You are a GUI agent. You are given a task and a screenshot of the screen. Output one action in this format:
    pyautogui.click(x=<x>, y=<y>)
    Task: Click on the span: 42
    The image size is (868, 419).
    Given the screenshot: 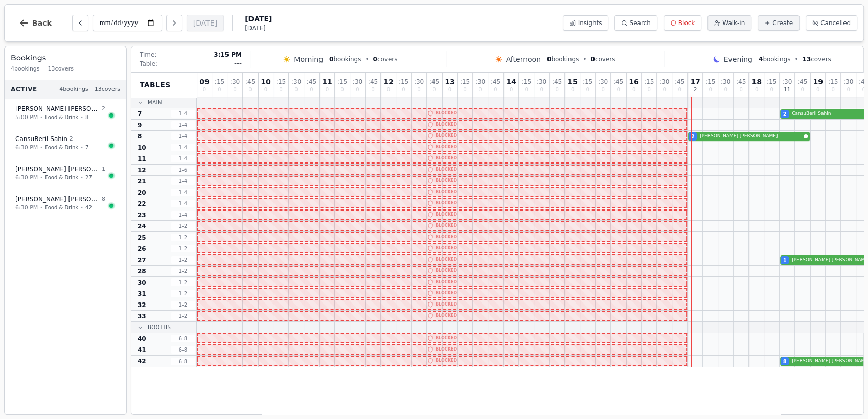 What is the action you would take?
    pyautogui.click(x=88, y=207)
    